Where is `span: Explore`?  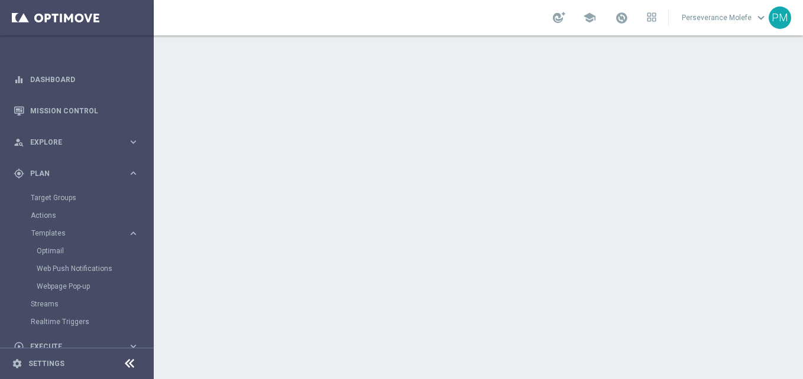
span: Explore is located at coordinates (79, 142).